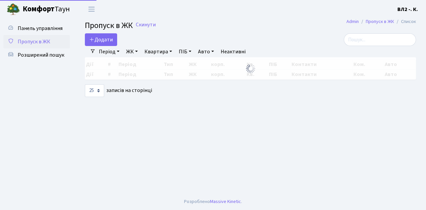 This screenshot has width=426, height=210. What do you see at coordinates (46, 9) in the screenshot?
I see `span: Таун` at bounding box center [46, 9].